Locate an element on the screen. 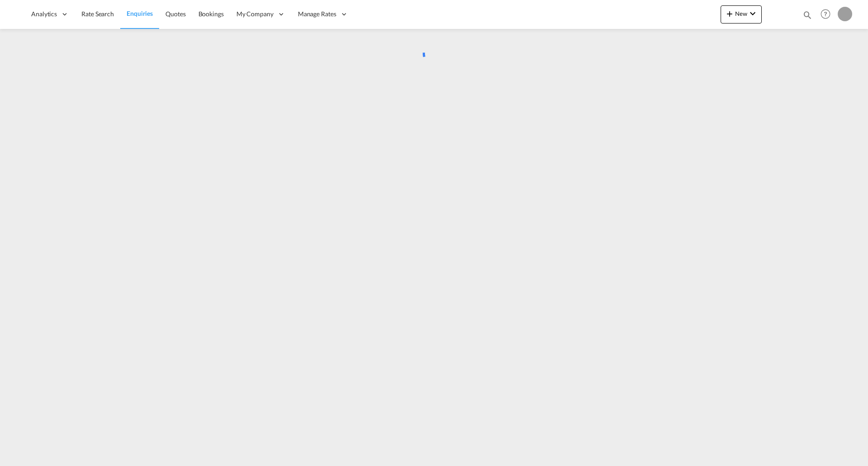 The image size is (868, 466). span: New is located at coordinates (741, 14).